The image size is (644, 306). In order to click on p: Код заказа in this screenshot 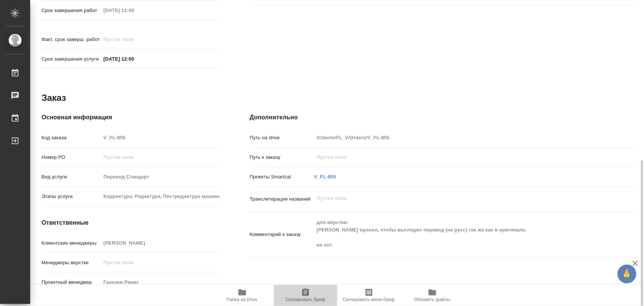, I will do `click(71, 138)`.